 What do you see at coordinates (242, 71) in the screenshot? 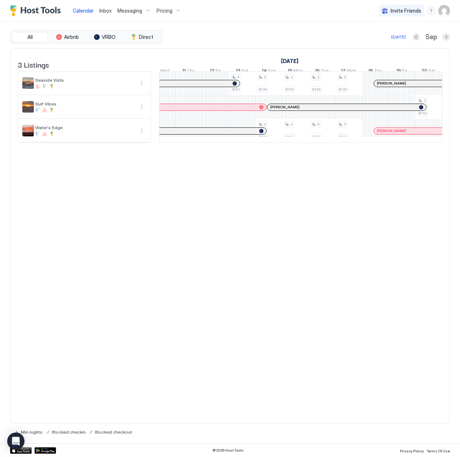
I see `a: September 13, 2025` at bounding box center [242, 71].